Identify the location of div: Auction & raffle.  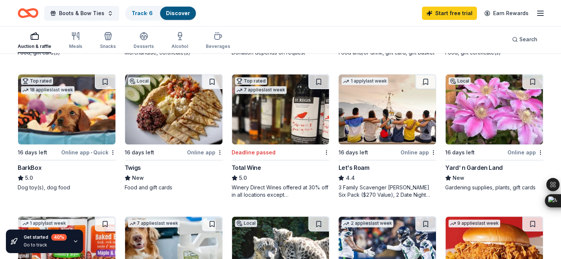
(34, 47).